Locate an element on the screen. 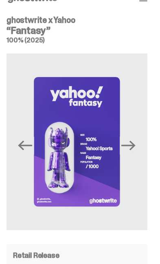  button: Previous is located at coordinates (25, 146).